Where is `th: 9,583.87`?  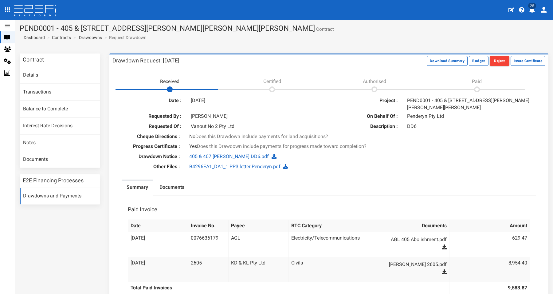 th: 9,583.87 is located at coordinates (490, 288).